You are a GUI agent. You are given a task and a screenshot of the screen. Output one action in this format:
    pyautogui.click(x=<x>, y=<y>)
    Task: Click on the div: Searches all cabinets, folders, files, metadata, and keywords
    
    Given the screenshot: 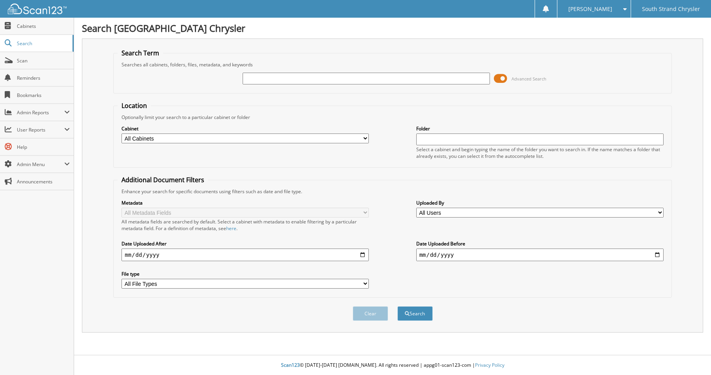 What is the action you would take?
    pyautogui.click(x=393, y=64)
    